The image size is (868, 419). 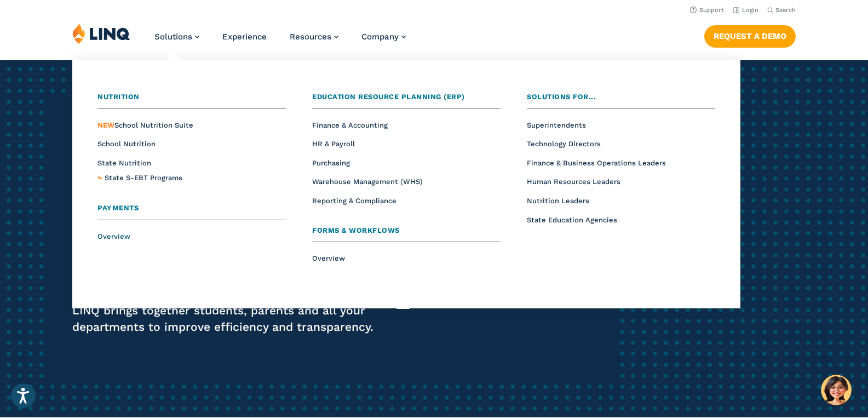 What do you see at coordinates (192, 100) in the screenshot?
I see `a: Nutrition` at bounding box center [192, 100].